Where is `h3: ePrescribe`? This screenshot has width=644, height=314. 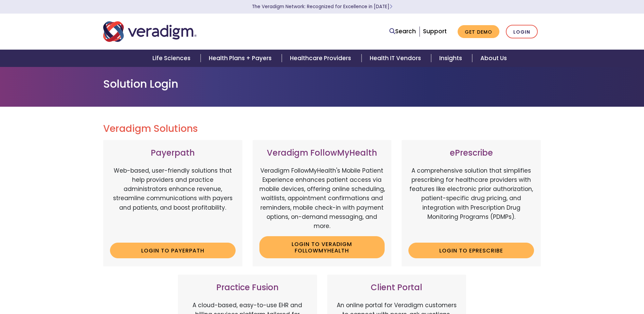
h3: ePrescribe is located at coordinates (471, 153).